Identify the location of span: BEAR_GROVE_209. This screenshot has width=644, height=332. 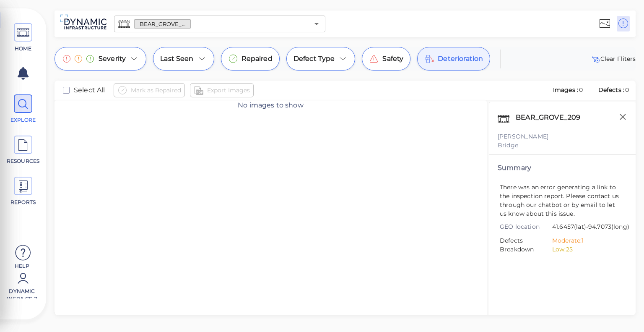
(162, 24).